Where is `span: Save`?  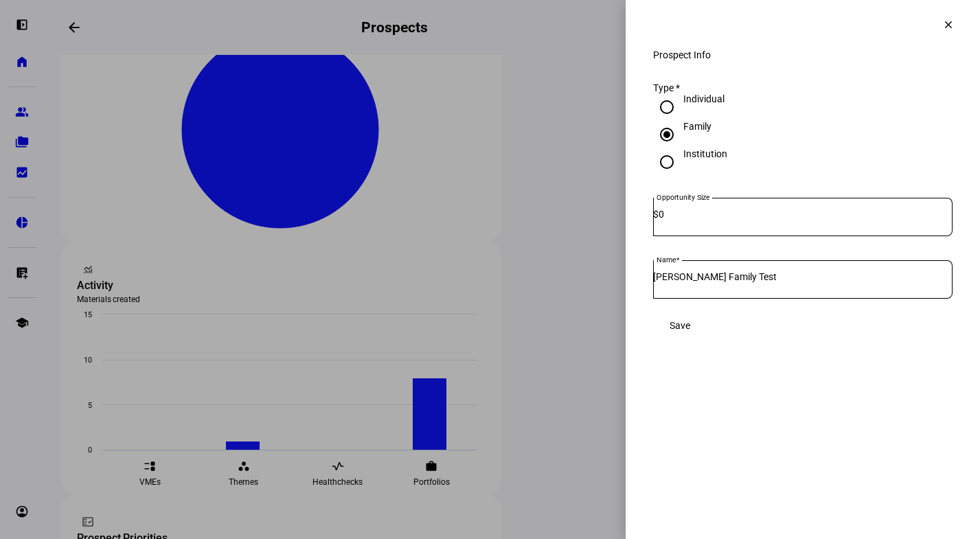 span: Save is located at coordinates (680, 326).